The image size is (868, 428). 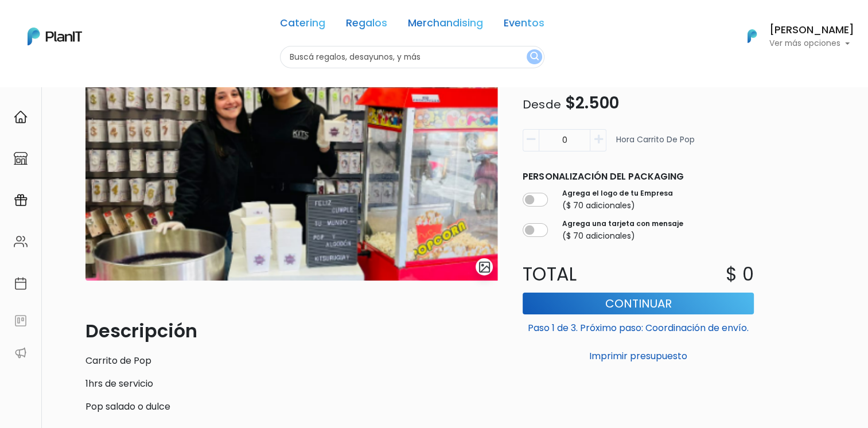 What do you see at coordinates (293, 407) in the screenshot?
I see `p: Pop salado o dulce` at bounding box center [293, 407].